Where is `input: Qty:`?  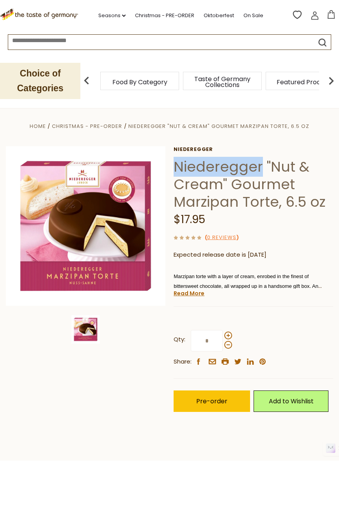
input: Qty: is located at coordinates (207, 341).